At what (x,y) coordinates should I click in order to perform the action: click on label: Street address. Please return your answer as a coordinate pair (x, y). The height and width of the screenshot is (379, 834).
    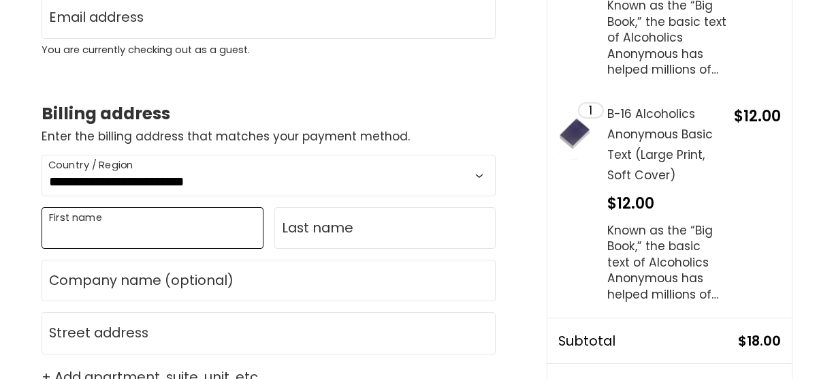
    Looking at the image, I should click on (99, 332).